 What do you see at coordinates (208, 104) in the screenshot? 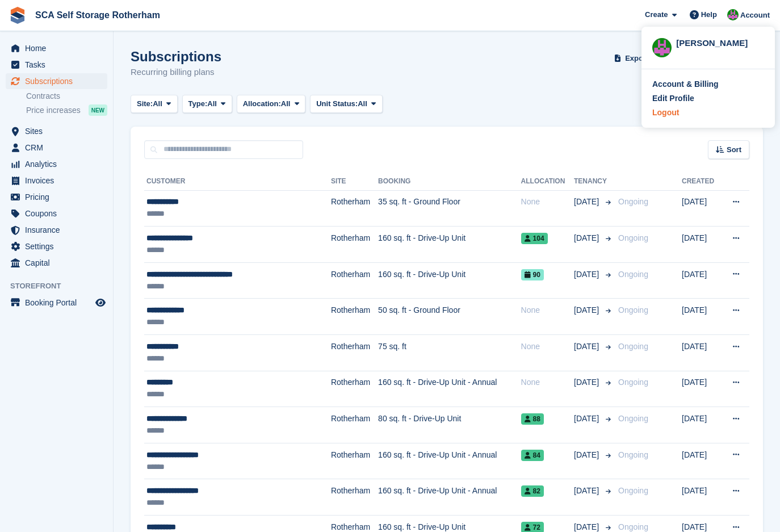
I see `button: Type: All` at bounding box center [208, 104].